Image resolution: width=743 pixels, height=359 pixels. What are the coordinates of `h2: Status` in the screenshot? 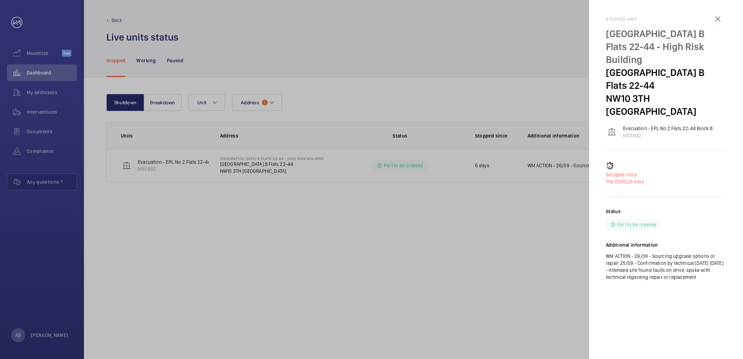 It's located at (613, 211).